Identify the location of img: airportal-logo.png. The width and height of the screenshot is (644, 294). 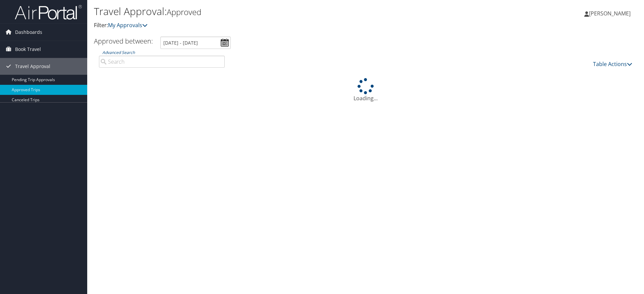
(48, 12).